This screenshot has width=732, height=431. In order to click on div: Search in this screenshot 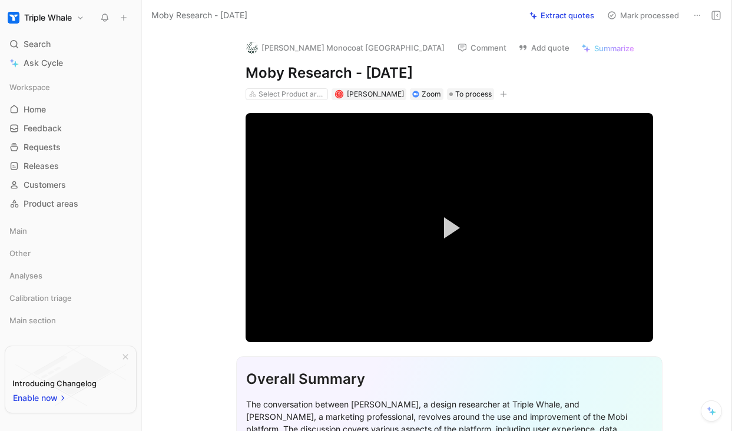, I will do `click(71, 44)`.